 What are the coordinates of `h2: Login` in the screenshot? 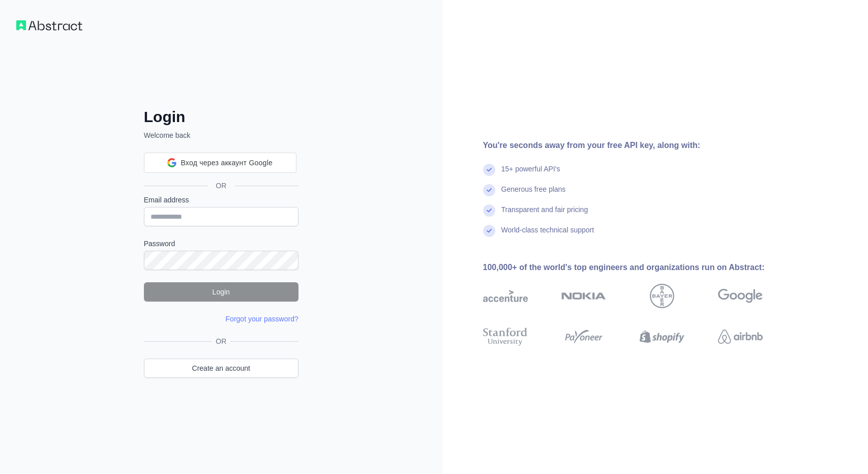 It's located at (221, 117).